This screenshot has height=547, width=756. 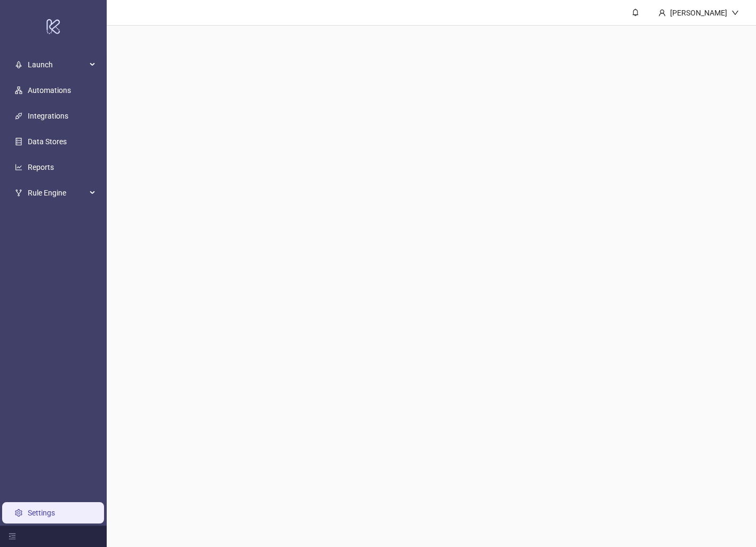 I want to click on span: Launch, so click(x=57, y=65).